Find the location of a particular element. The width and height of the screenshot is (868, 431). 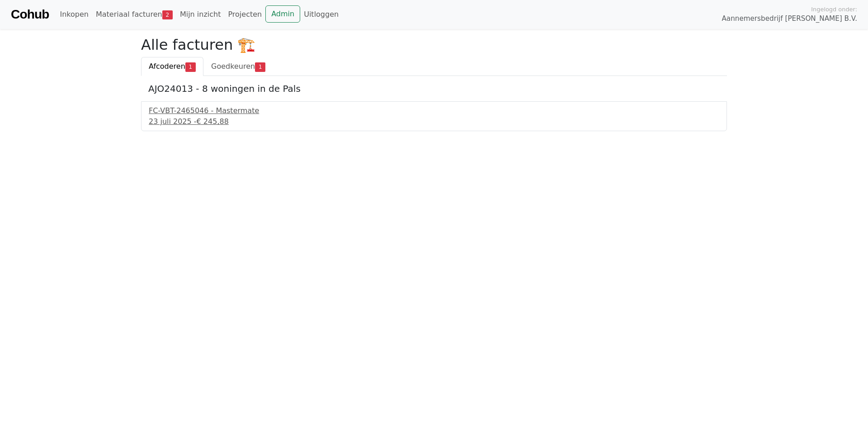

span: 2 is located at coordinates (168, 15).